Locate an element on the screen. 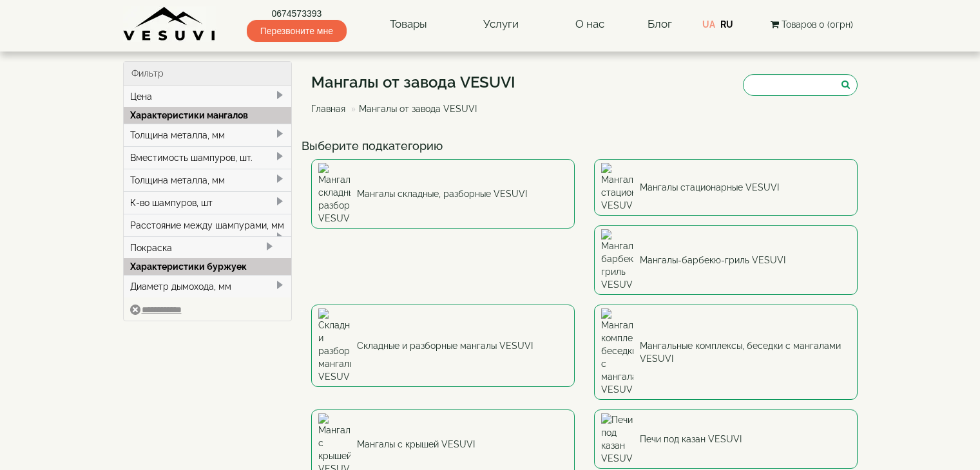 The height and width of the screenshot is (470, 980). div: Диаметр дымохода, мм is located at coordinates (207, 286).